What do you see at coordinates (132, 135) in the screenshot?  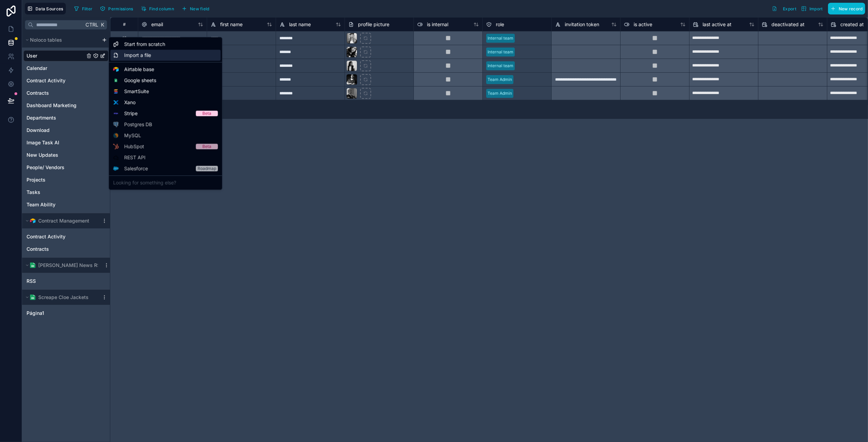 I see `span: MySQL` at bounding box center [132, 135].